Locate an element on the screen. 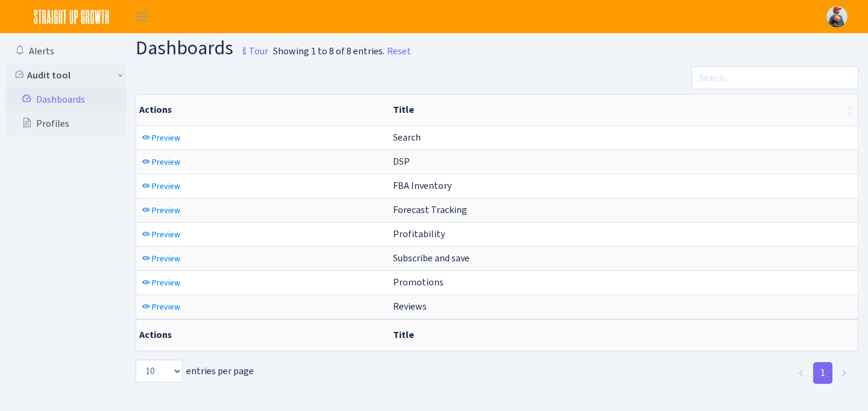  input: Search... is located at coordinates (775, 78).